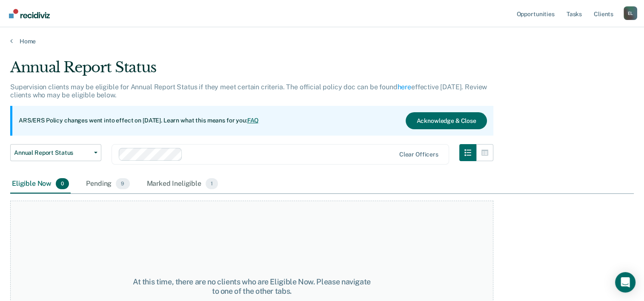 This screenshot has width=644, height=301. What do you see at coordinates (253, 120) in the screenshot?
I see `a: FAQ` at bounding box center [253, 120].